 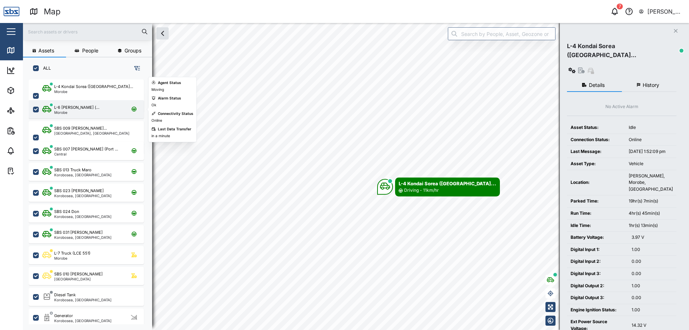 I want to click on div: Alarms, so click(x=30, y=151).